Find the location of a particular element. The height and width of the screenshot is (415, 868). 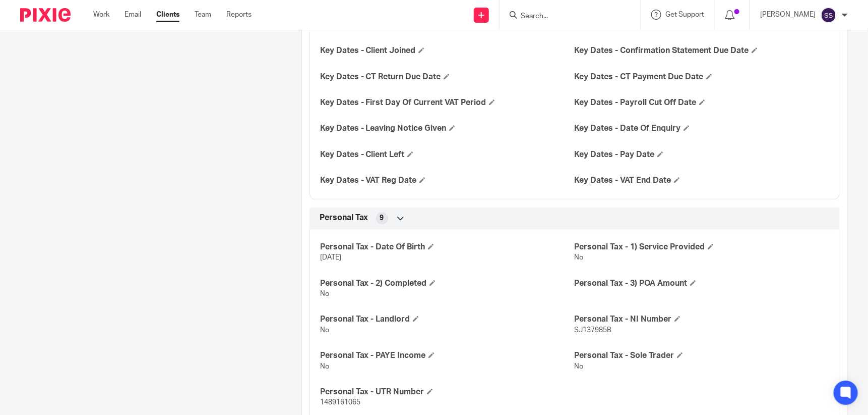

h4: Personal Tax - Landlord is located at coordinates (447, 319).